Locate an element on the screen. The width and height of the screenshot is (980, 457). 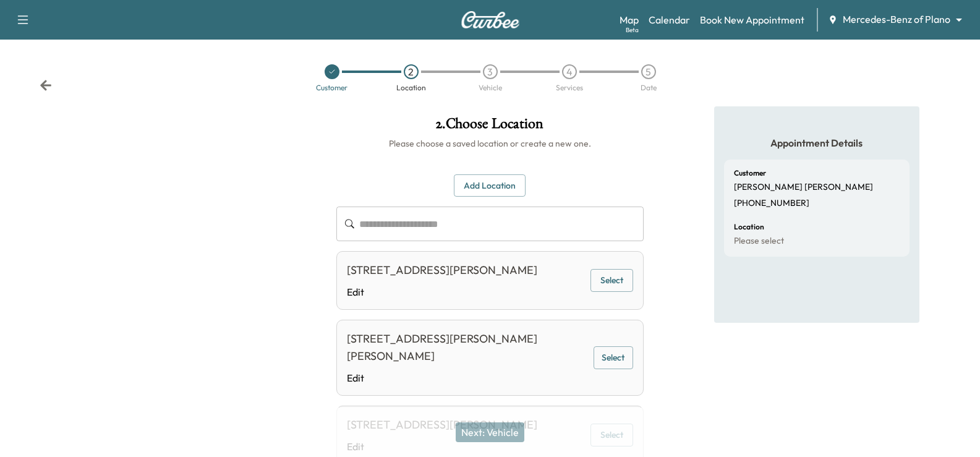
div: Vehicle is located at coordinates (490, 88).